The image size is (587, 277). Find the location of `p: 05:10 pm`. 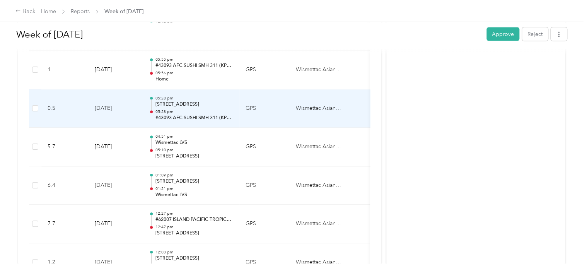

p: 05:10 pm is located at coordinates (194, 150).